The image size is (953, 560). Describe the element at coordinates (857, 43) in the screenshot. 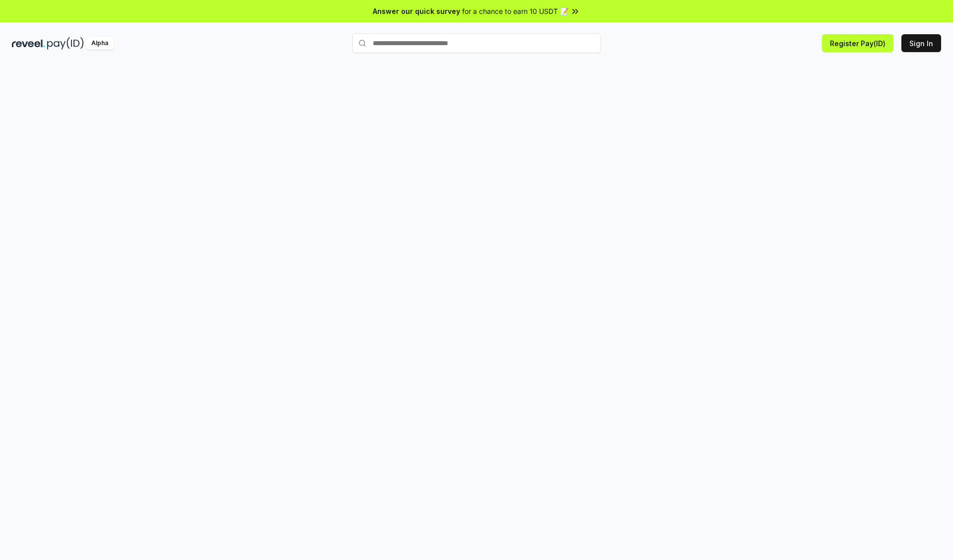

I see `button: Register Pay(ID)` at that location.